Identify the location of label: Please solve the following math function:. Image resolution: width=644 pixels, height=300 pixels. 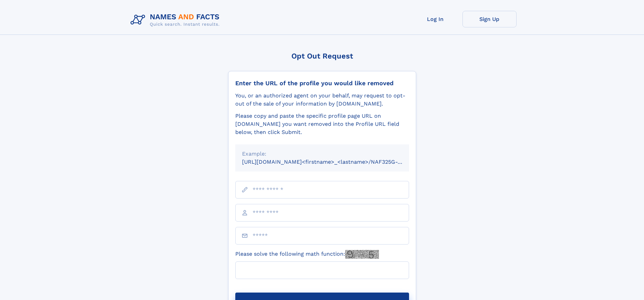
(307, 254).